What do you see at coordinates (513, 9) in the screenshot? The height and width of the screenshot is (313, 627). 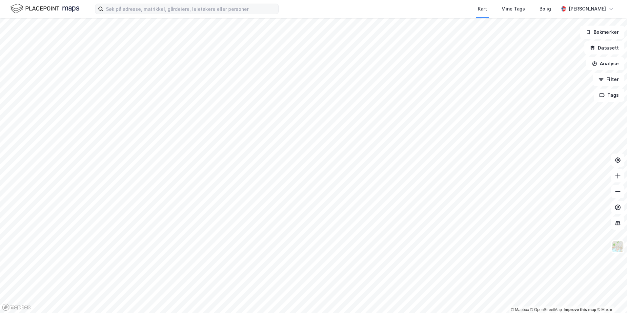 I see `div: Mine Tags` at bounding box center [513, 9].